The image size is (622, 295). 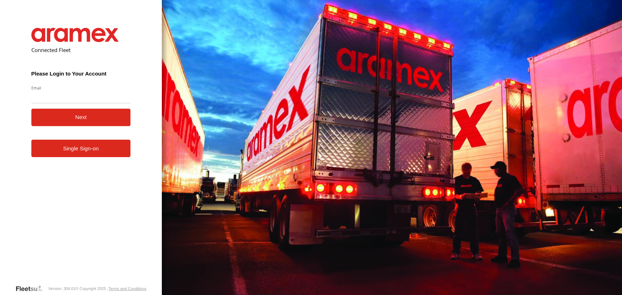 I want to click on img: Aramex, so click(x=75, y=35).